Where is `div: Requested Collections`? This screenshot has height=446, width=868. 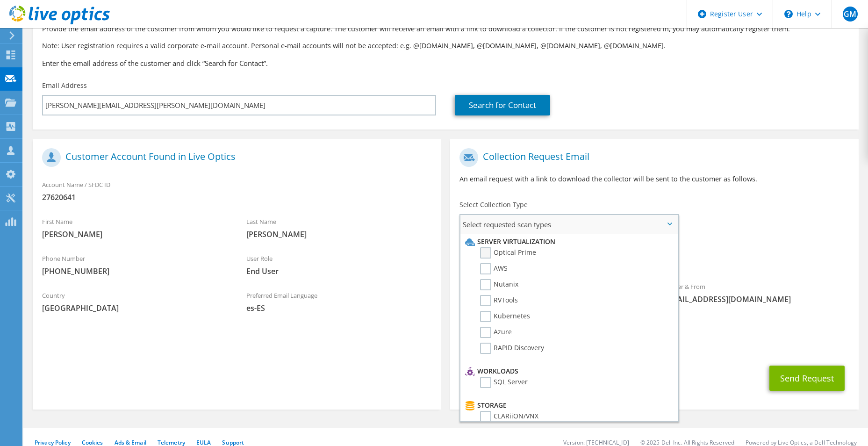
div: Requested Collections is located at coordinates (654, 255).